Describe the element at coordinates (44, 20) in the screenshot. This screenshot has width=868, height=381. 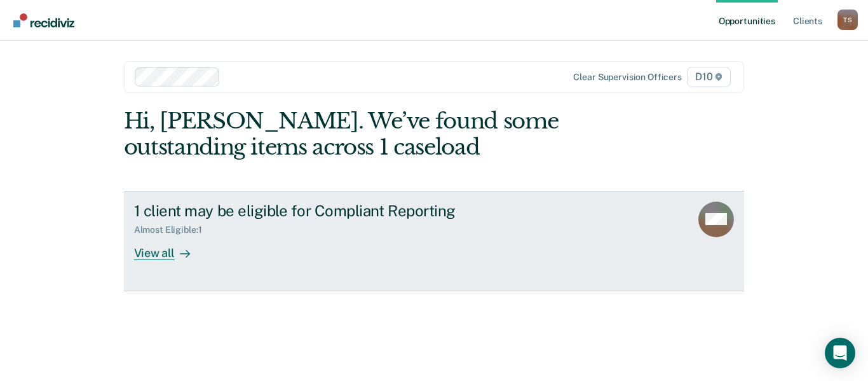
I see `img: Recidiviz` at that location.